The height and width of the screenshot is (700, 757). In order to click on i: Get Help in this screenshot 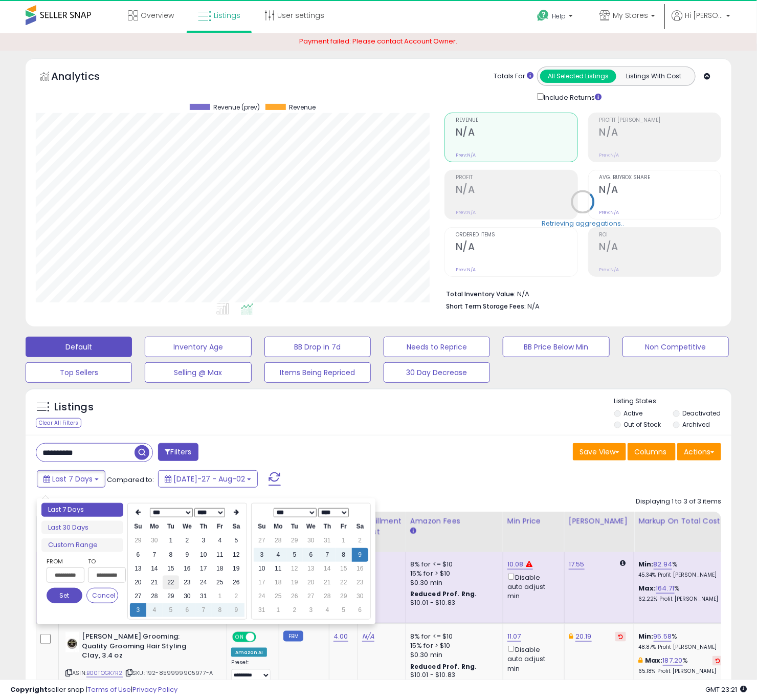, I will do `click(543, 15)`.